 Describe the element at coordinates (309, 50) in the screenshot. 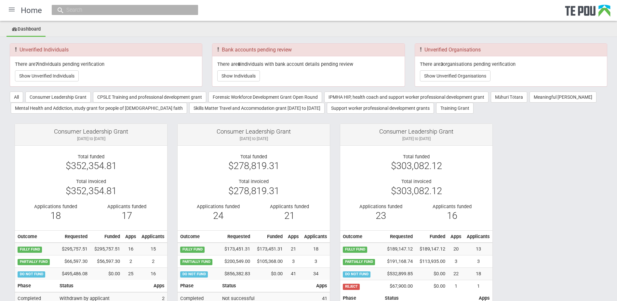

I see `h3: Bank accounts pending review` at that location.